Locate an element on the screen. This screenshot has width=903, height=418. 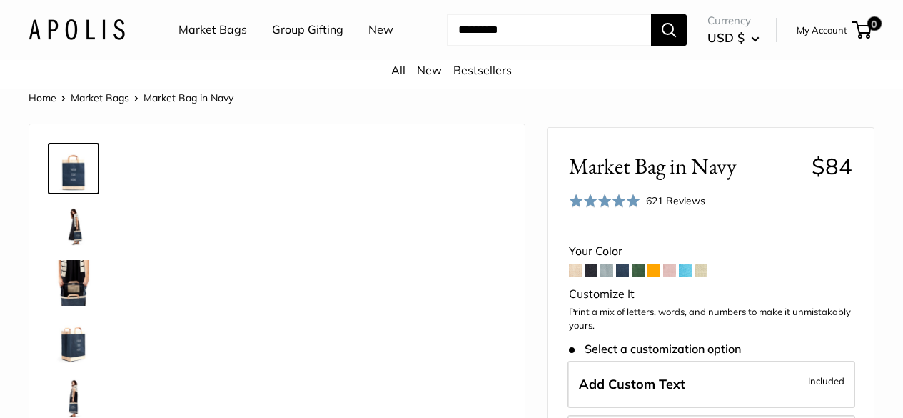
span: $84 is located at coordinates (831, 166).